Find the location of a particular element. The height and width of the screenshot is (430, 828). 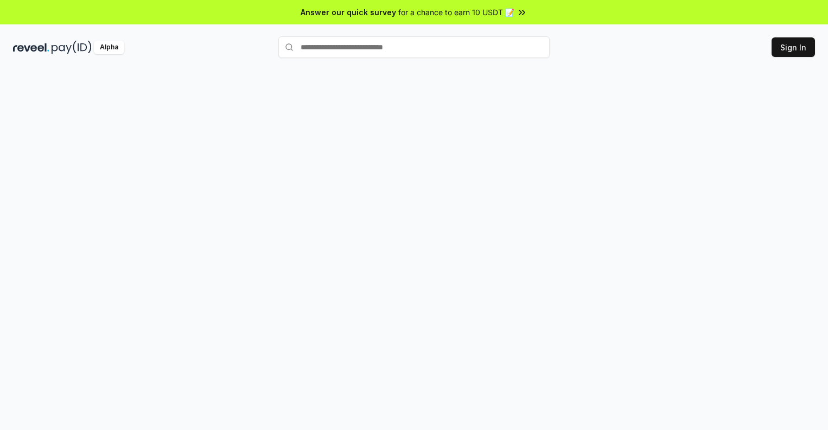

img: reveel_dark is located at coordinates (31, 47).